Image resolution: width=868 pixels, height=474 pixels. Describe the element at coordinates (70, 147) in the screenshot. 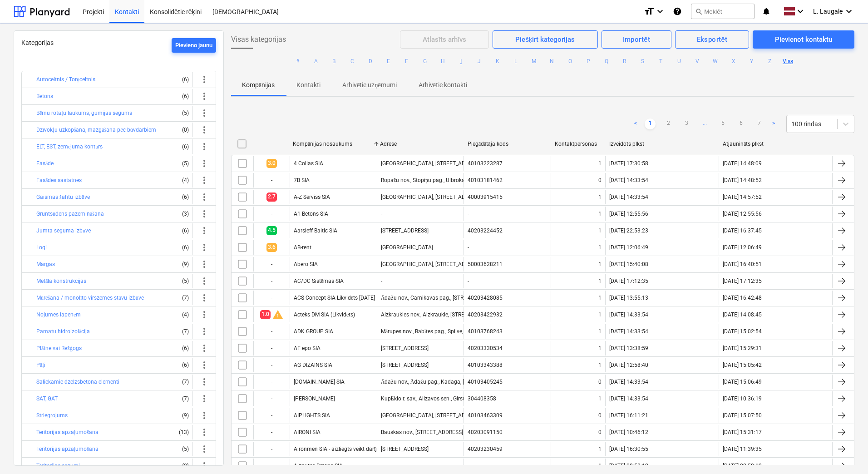

I see `button: ELT, EST, zemējuma kontūrs` at that location.